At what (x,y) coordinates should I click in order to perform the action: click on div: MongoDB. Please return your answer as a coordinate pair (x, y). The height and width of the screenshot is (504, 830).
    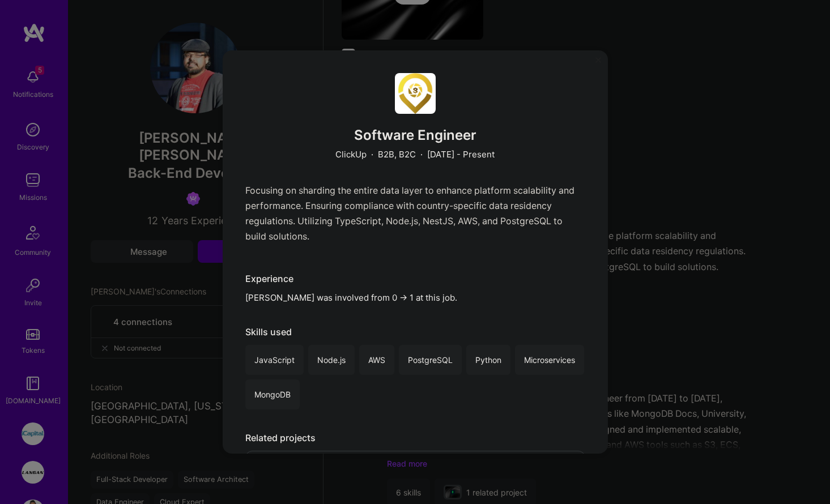
    Looking at the image, I should click on (272, 394).